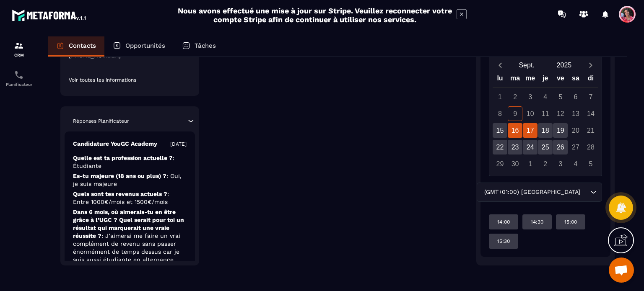 The image size is (644, 291). What do you see at coordinates (500, 164) in the screenshot?
I see `div: 29` at bounding box center [500, 164].